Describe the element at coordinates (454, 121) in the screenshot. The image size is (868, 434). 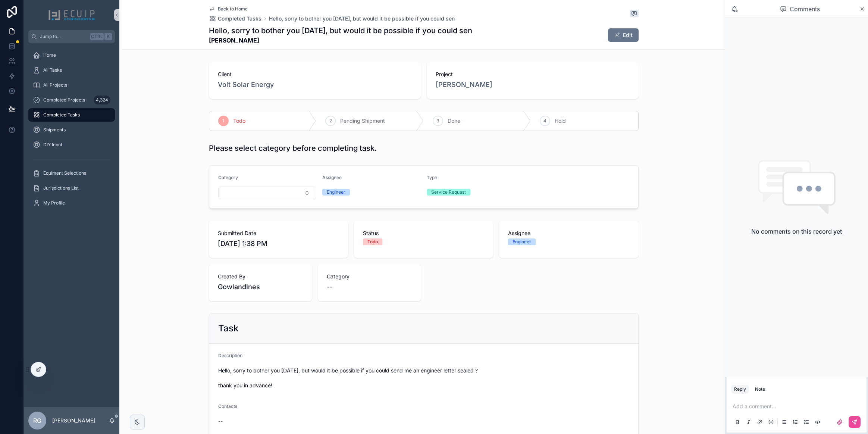
I see `span: Done` at that location.